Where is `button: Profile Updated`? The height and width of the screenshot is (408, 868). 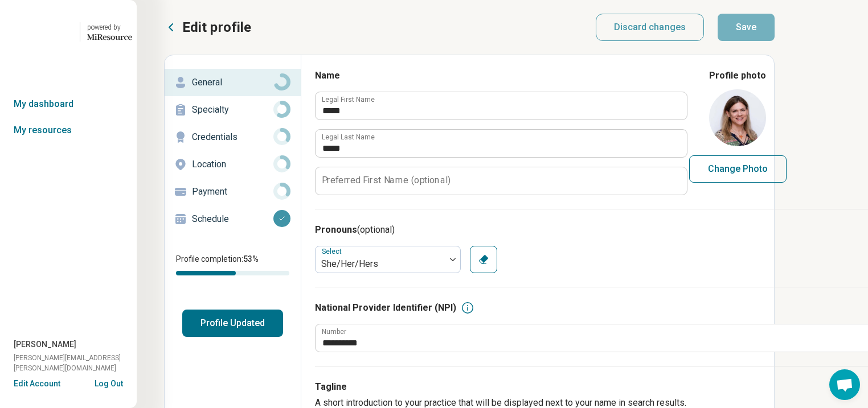 button: Profile Updated is located at coordinates (233, 323).